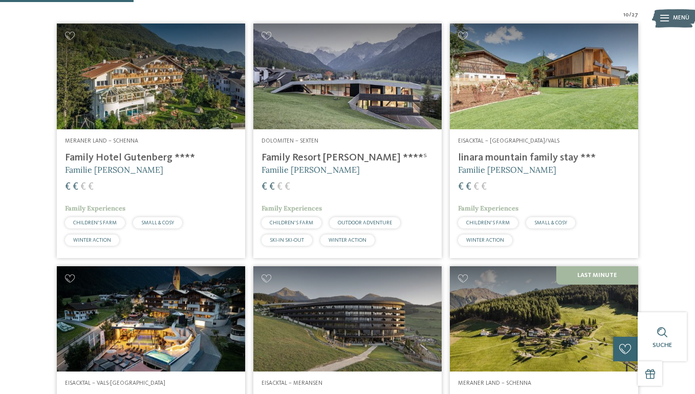 Image resolution: width=695 pixels, height=394 pixels. What do you see at coordinates (662, 345) in the screenshot?
I see `span: Suche` at bounding box center [662, 345].